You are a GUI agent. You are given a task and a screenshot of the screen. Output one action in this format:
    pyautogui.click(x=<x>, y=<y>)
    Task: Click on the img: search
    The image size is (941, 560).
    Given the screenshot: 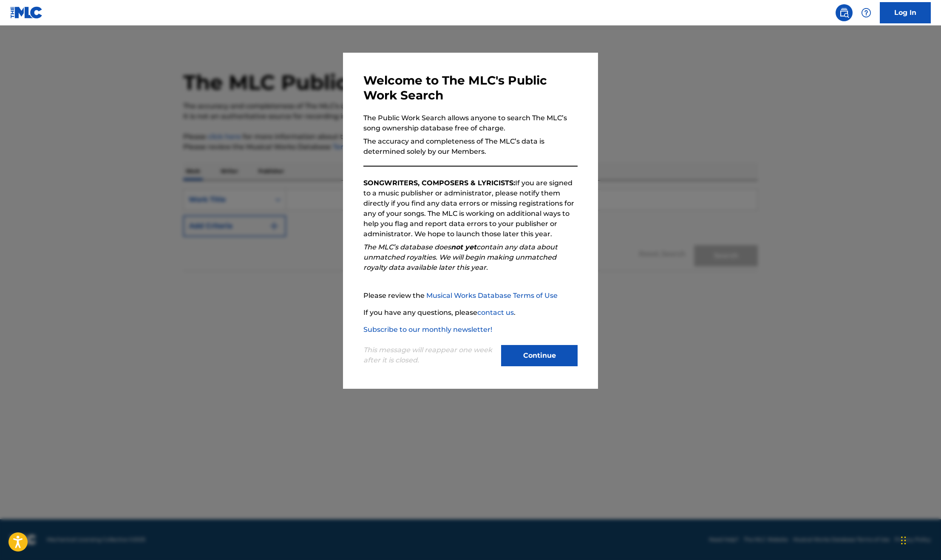 What is the action you would take?
    pyautogui.click(x=844, y=13)
    